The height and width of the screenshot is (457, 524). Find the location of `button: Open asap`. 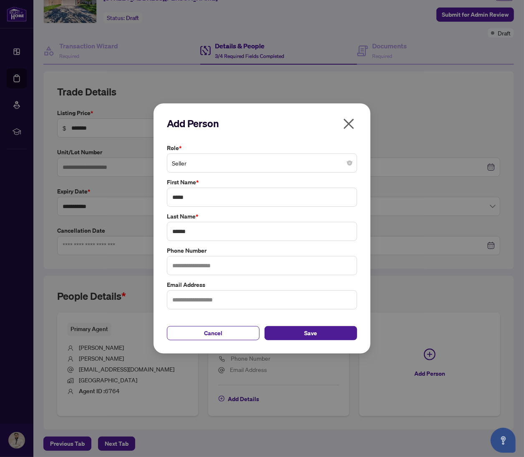

button: Open asap is located at coordinates (503, 441).